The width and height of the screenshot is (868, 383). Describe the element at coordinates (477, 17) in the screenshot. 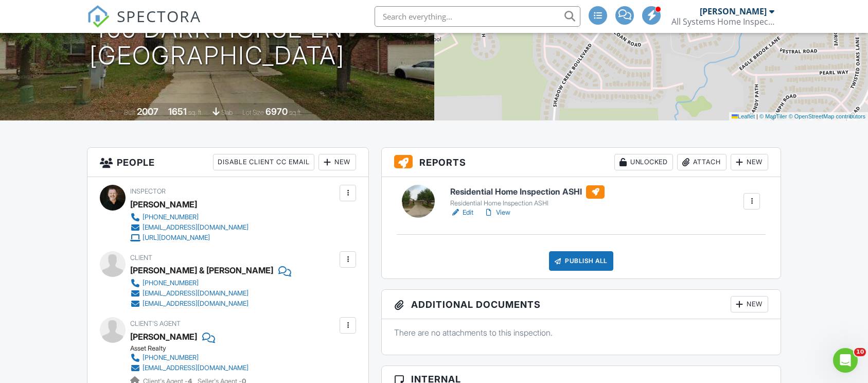

I see `input: Search everything...` at that location.